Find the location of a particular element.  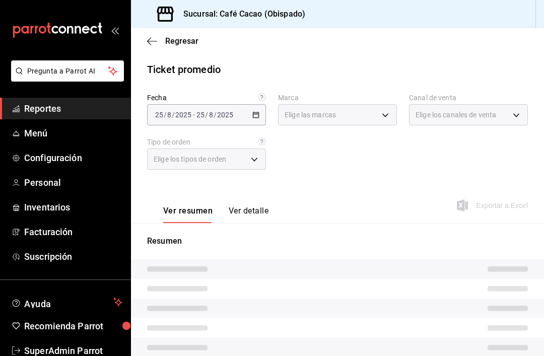

div: navigation tabs is located at coordinates (216, 215).